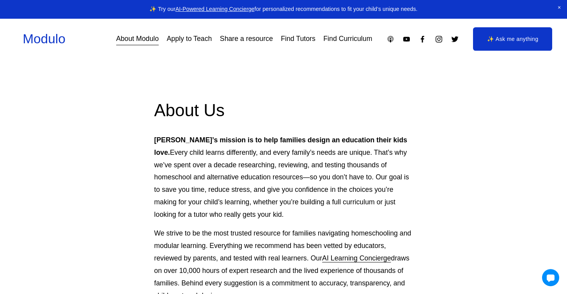 This screenshot has height=294, width=567. Describe the element at coordinates (283, 110) in the screenshot. I see `h2: About Us` at that location.